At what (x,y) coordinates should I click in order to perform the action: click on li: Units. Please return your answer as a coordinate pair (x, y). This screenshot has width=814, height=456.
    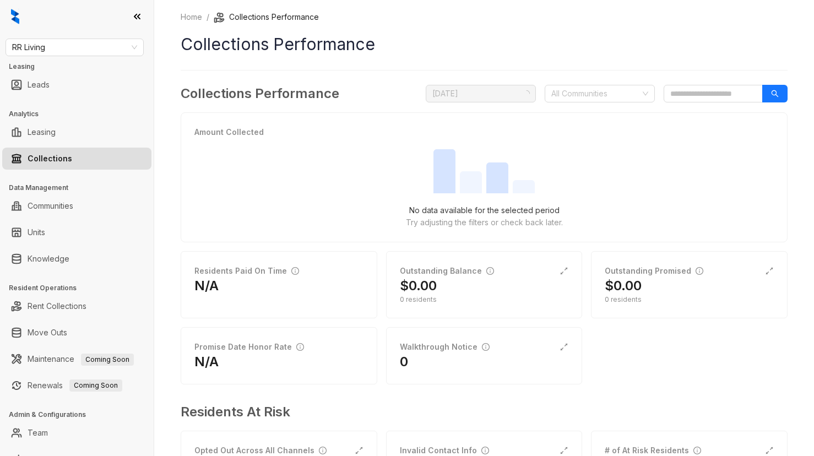
    Looking at the image, I should click on (77, 232).